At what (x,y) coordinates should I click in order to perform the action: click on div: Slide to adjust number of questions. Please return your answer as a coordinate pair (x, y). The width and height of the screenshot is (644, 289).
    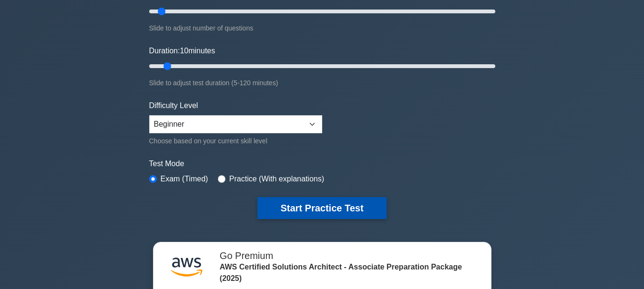
    Looking at the image, I should click on (322, 28).